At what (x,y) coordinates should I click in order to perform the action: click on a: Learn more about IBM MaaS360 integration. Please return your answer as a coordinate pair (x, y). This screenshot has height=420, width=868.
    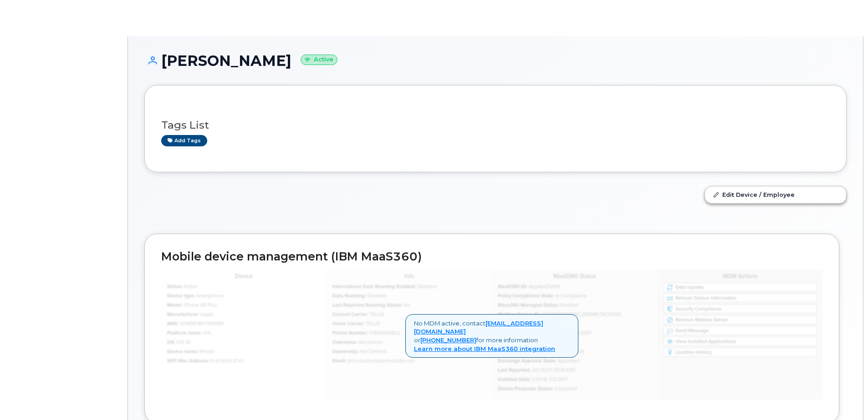
    Looking at the image, I should click on (484, 349).